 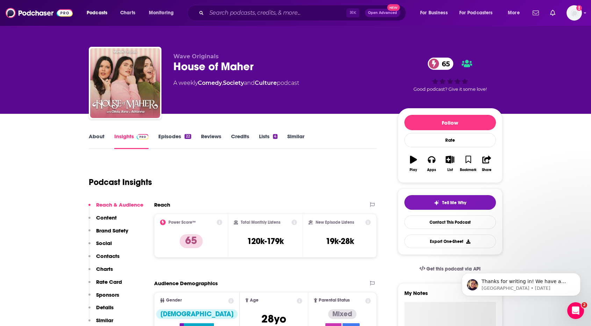 I want to click on div: 4, so click(x=275, y=137).